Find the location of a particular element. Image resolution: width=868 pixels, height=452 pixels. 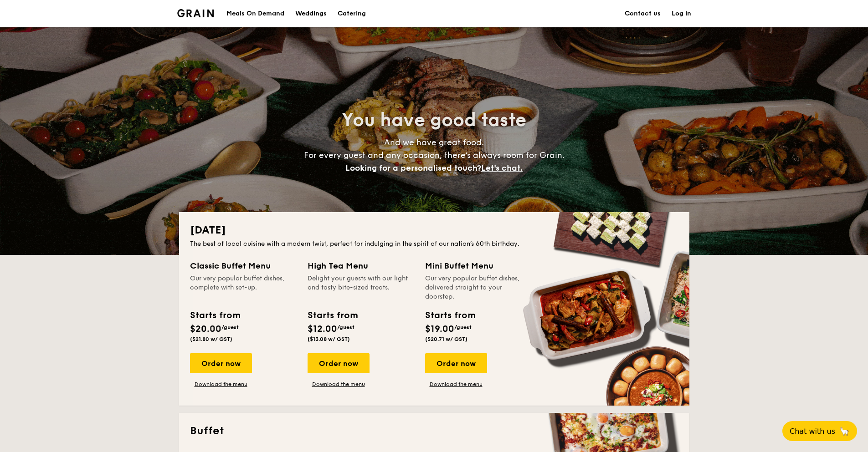

span: ($21.80 w/ GST) is located at coordinates (211, 339).